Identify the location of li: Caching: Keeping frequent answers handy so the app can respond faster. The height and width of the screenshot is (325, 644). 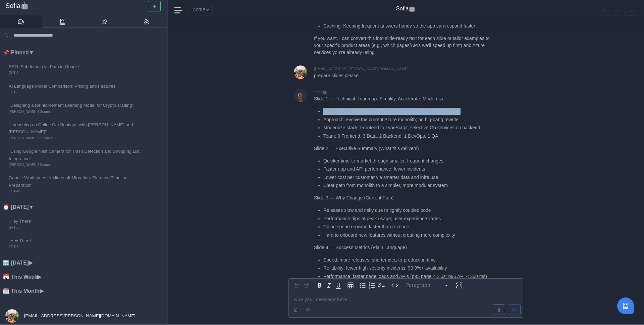
(407, 26).